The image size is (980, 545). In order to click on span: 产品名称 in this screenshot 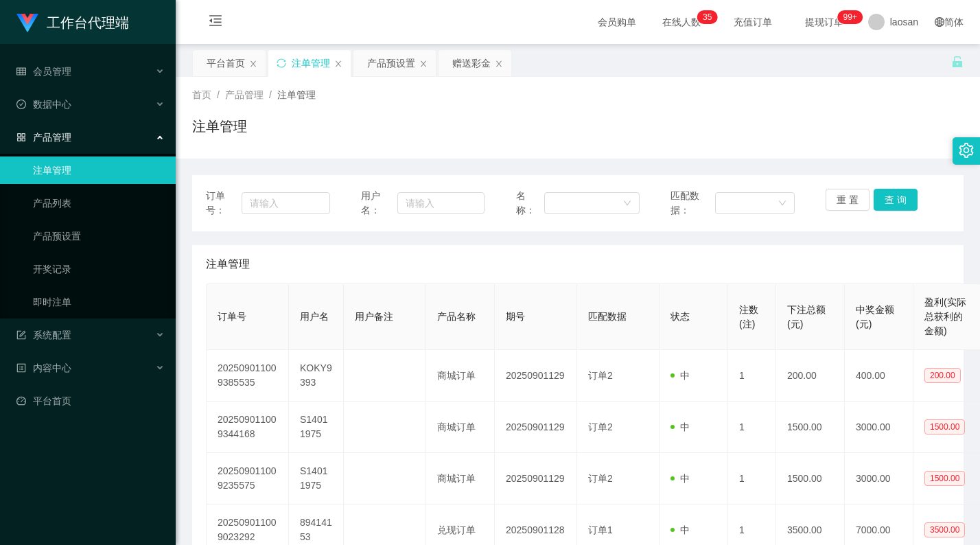, I will do `click(457, 317)`.